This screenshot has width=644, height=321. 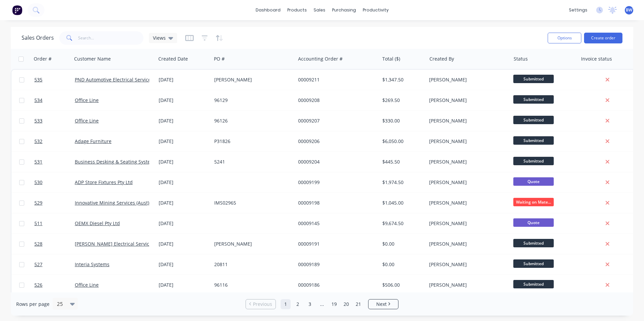 I want to click on div: $269.50, so click(x=402, y=100).